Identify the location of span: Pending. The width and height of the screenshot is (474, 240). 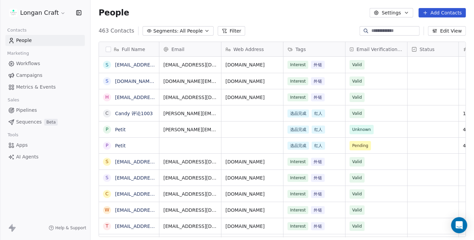
(360, 145).